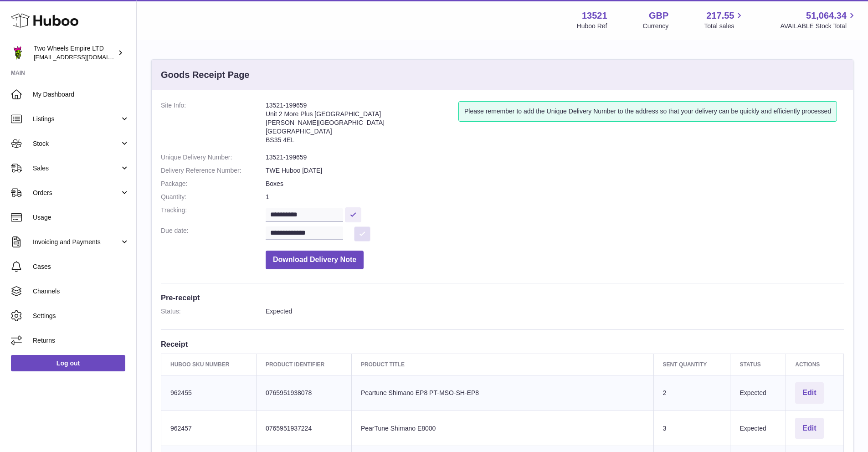 The width and height of the screenshot is (868, 452). I want to click on h3: Goods Receipt Page, so click(205, 75).